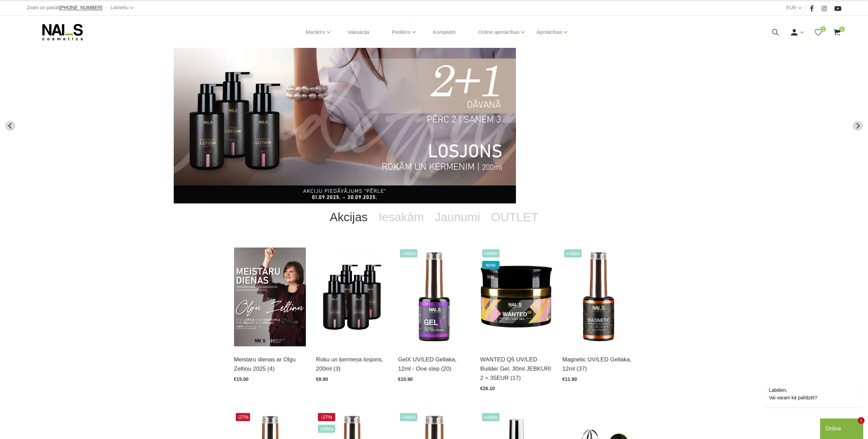 This screenshot has width=868, height=439. I want to click on img: Ilgnoturīga gellaka, kas sastāv no metāla mikrodaļiņām, kuras īpaša magnēta ietekmē var pārvērst ..., so click(598, 297).